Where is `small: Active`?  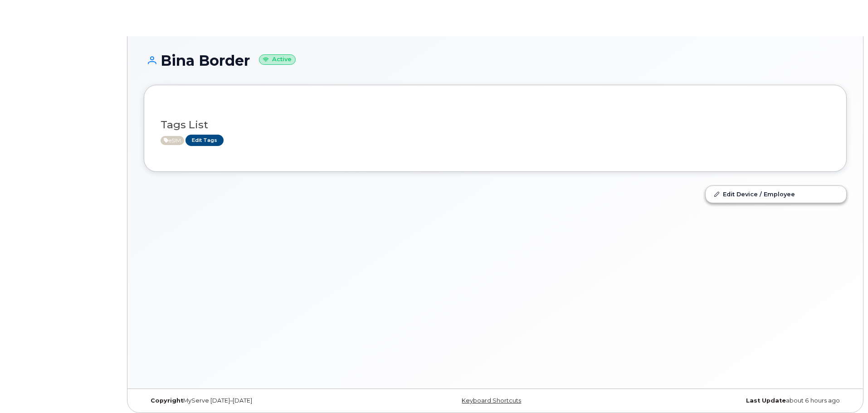 small: Active is located at coordinates (277, 60).